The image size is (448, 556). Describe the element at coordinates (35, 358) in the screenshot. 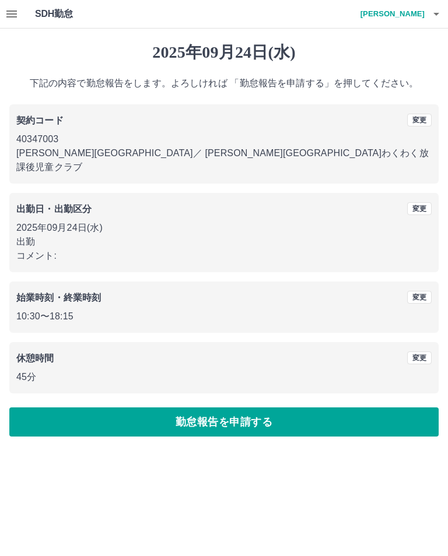

I see `b: 休憩時間` at that location.